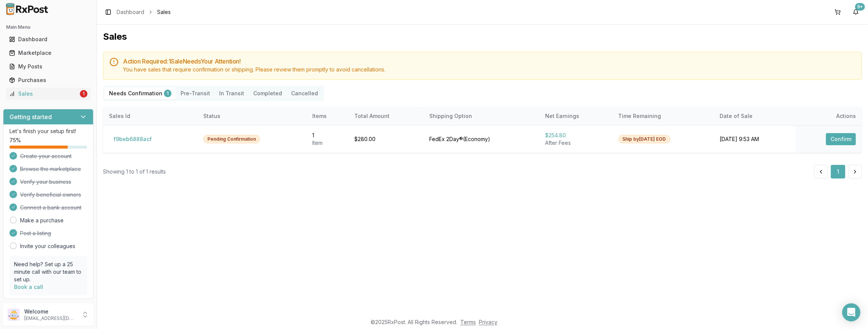 Image resolution: width=868 pixels, height=329 pixels. Describe the element at coordinates (144, 12) in the screenshot. I see `nav: breadcrumb` at that location.